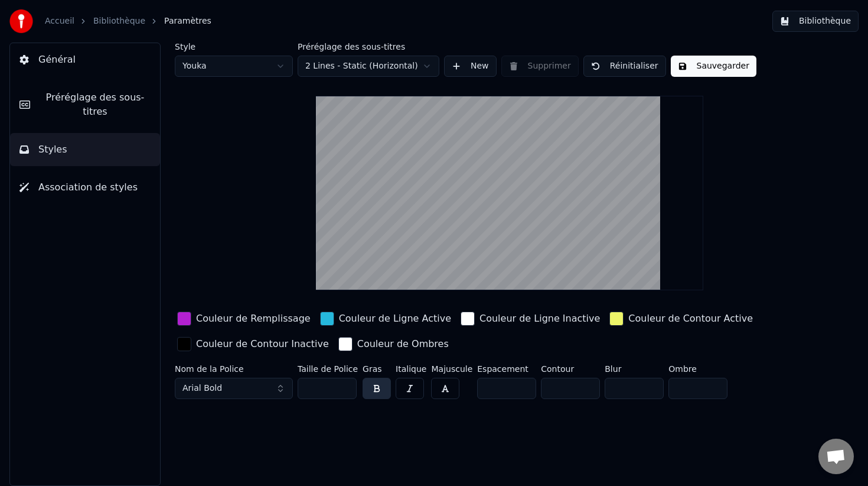  Describe the element at coordinates (328, 369) in the screenshot. I see `label: Taille de Police` at that location.